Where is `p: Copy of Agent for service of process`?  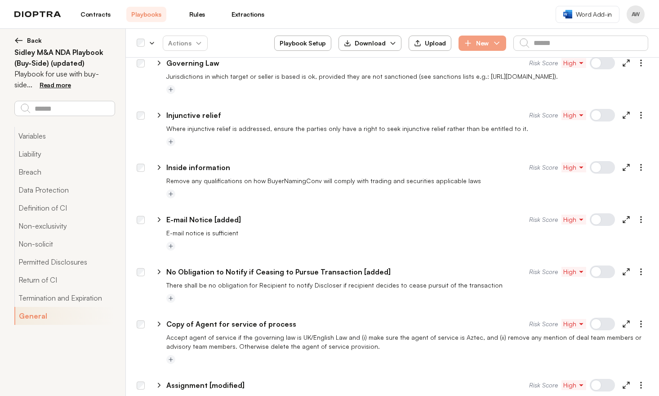 p: Copy of Agent for service of process is located at coordinates (231, 324).